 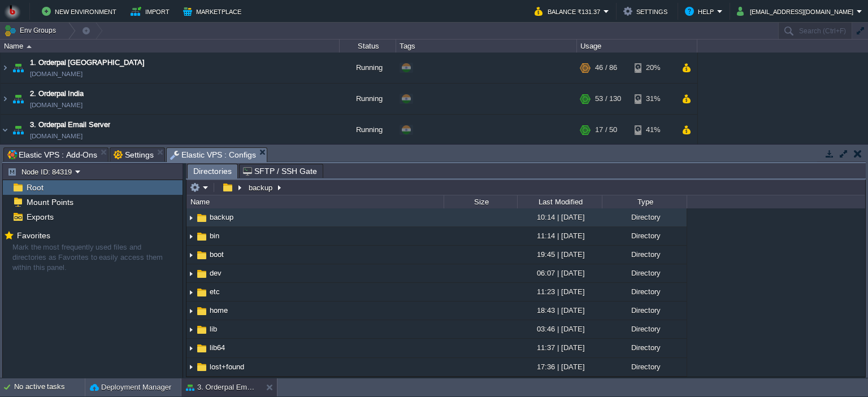 What do you see at coordinates (12, 11) in the screenshot?
I see `img: Bitss Techniques` at bounding box center [12, 11].